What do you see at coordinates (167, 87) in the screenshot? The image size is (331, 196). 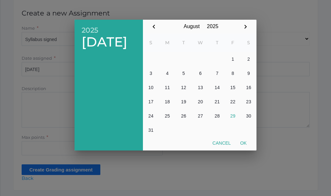 I see `button: 11` at bounding box center [167, 87].